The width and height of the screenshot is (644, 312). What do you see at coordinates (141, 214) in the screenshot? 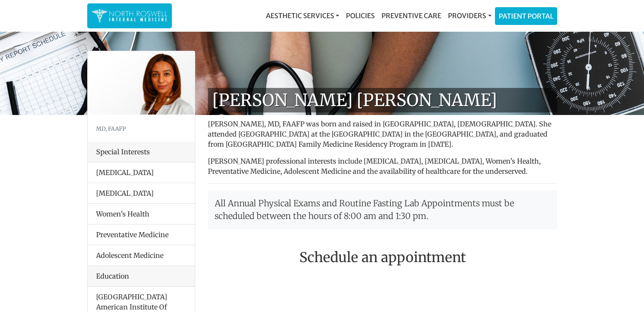
I see `li: Women’s Health` at bounding box center [141, 214].